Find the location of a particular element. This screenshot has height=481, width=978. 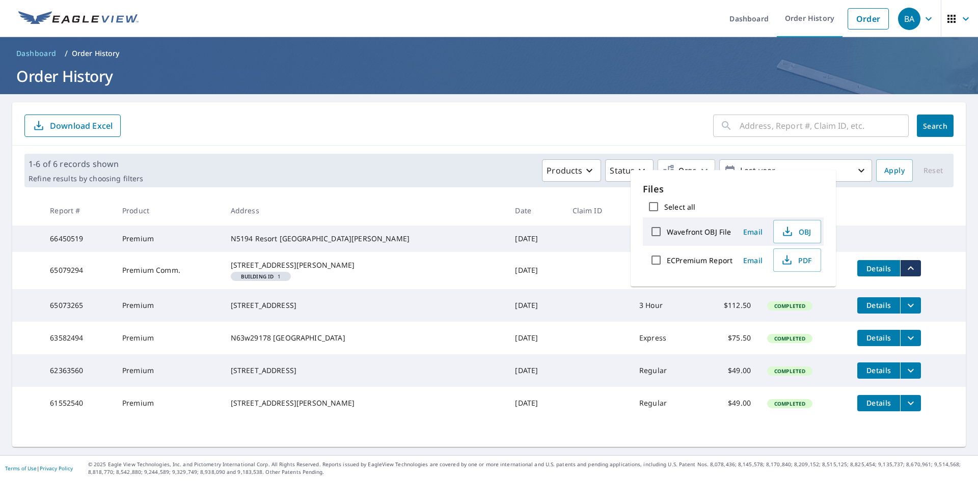

span: OBJ is located at coordinates (796, 232).